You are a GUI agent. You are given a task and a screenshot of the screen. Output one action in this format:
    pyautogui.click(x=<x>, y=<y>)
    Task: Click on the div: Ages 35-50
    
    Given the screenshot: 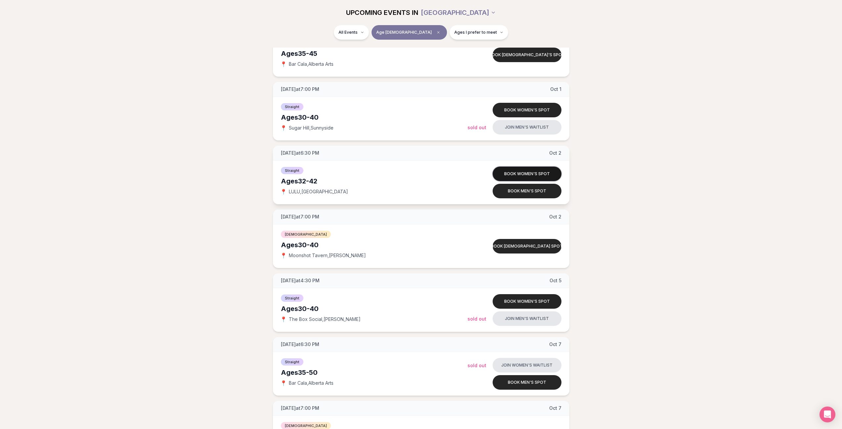 What is the action you would take?
    pyautogui.click(x=374, y=373)
    